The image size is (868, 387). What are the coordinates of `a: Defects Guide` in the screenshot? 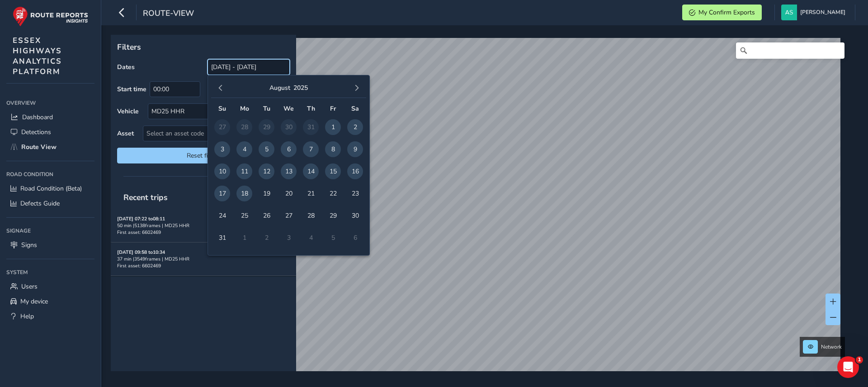 It's located at (50, 204).